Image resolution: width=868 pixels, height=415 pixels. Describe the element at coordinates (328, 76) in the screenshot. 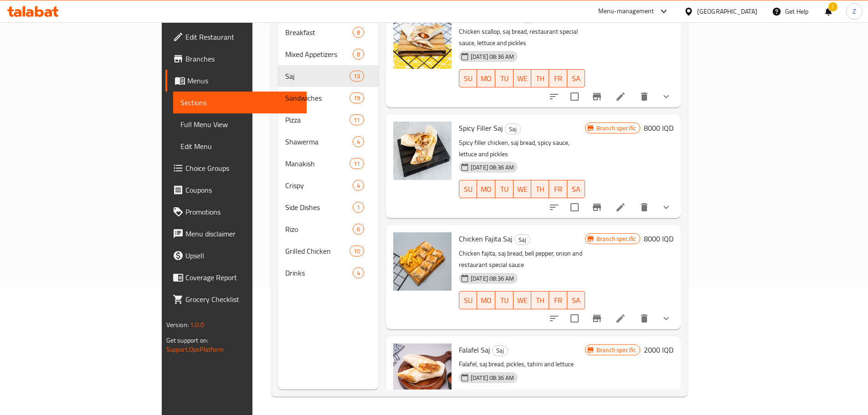

I see `div: Saj13` at that location.